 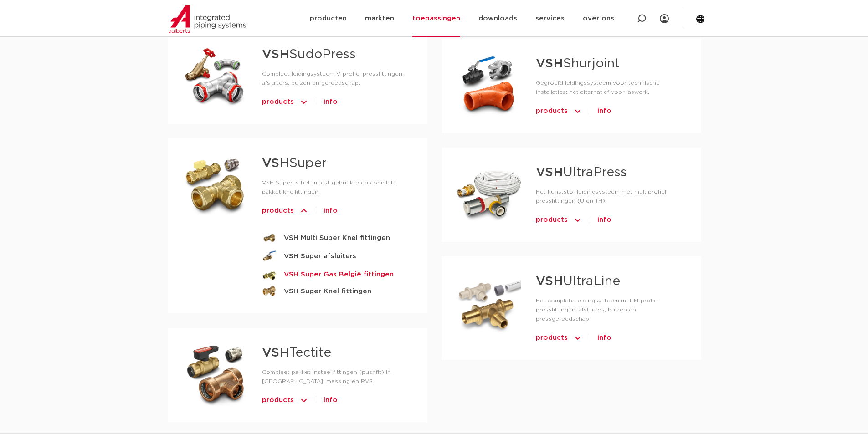 I want to click on p: VSH Super is het meest gebruikte en complete pakket knelfittingen., so click(x=337, y=188).